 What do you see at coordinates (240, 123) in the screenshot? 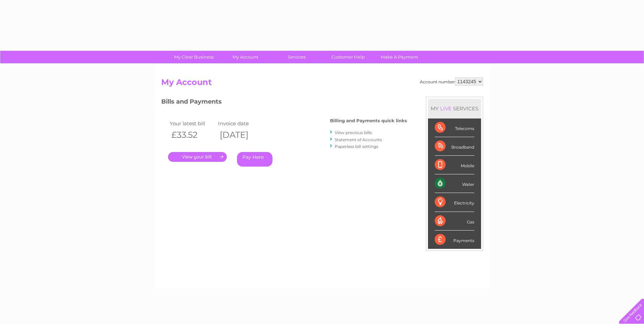
I see `td: Invoice date` at bounding box center [240, 123].